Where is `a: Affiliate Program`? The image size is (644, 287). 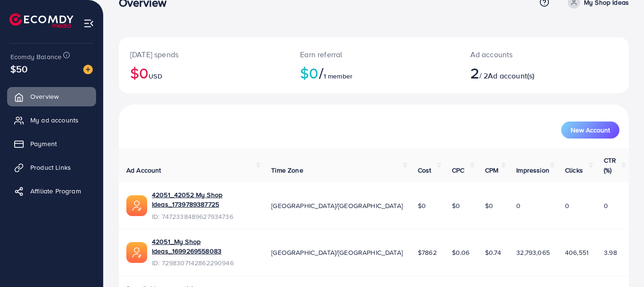
a: Affiliate Program is located at coordinates (52, 191).